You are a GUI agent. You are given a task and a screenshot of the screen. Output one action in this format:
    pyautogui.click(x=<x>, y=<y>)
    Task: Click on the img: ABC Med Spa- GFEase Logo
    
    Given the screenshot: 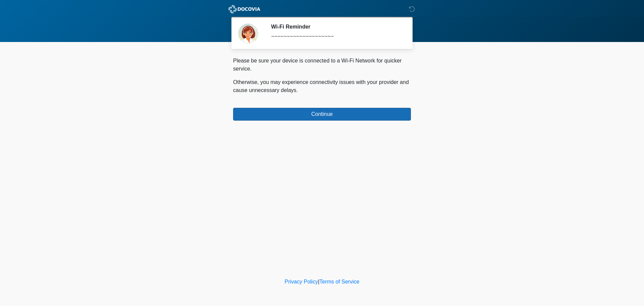 What is the action you would take?
    pyautogui.click(x=244, y=9)
    